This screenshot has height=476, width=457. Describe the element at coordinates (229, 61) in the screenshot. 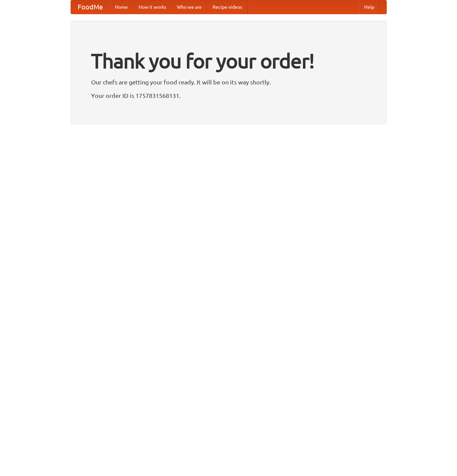

I see `h1: Thank you for your order!` at that location.